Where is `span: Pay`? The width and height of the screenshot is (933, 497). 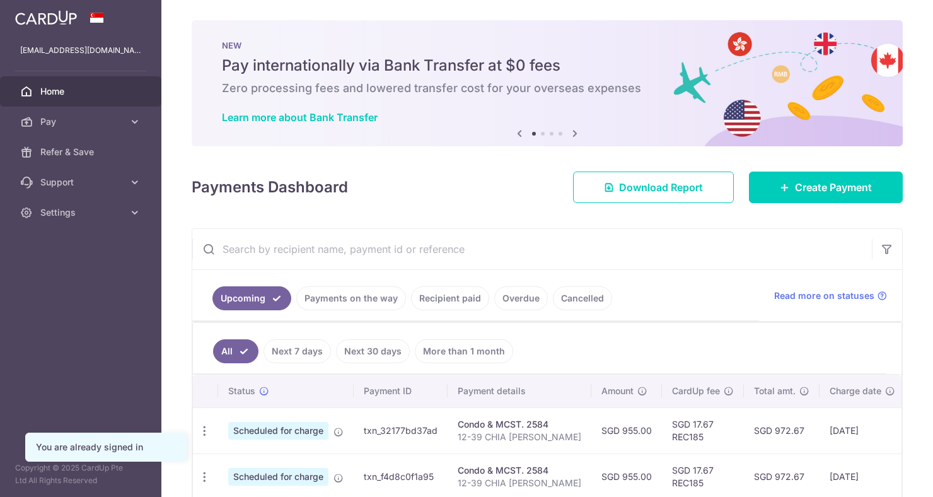
span: Pay is located at coordinates (82, 122).